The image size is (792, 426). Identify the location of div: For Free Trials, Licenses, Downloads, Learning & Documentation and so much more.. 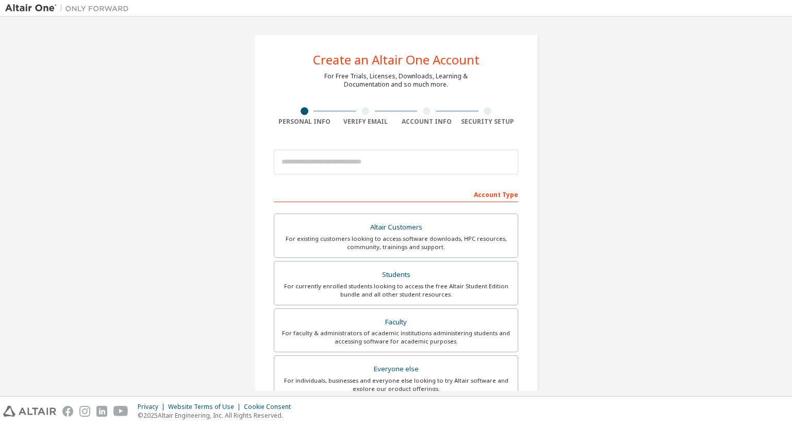
(396, 80).